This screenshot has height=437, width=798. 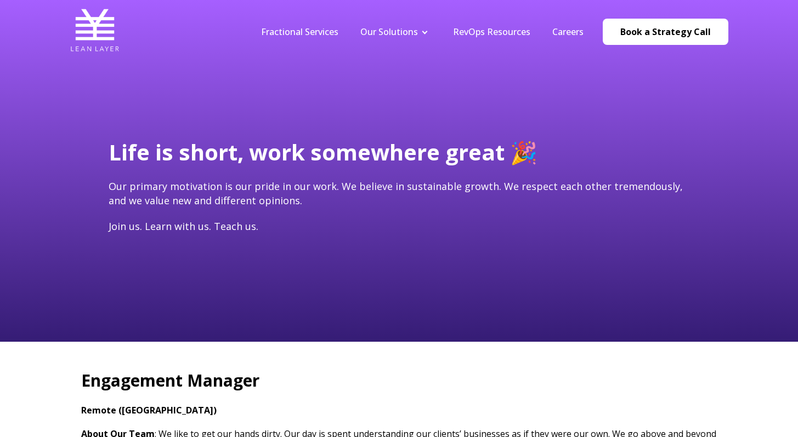 What do you see at coordinates (389, 32) in the screenshot?
I see `a: Our Solutions` at bounding box center [389, 32].